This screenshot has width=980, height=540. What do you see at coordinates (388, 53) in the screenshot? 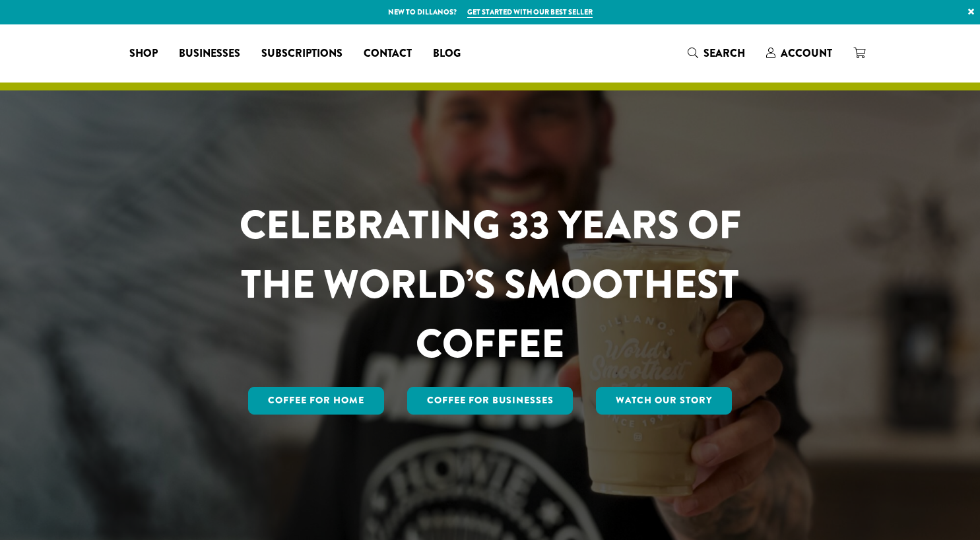
I see `span: Contact` at bounding box center [388, 53].